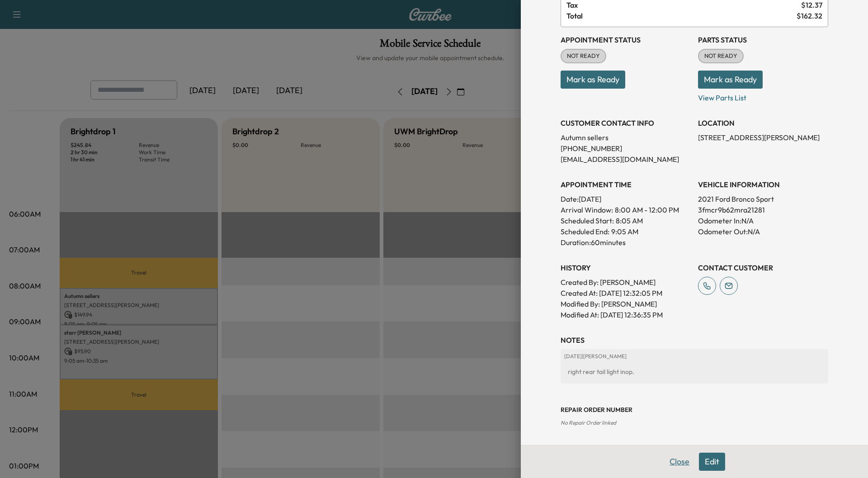 The width and height of the screenshot is (868, 478). What do you see at coordinates (712, 462) in the screenshot?
I see `button: Edit` at bounding box center [712, 462].